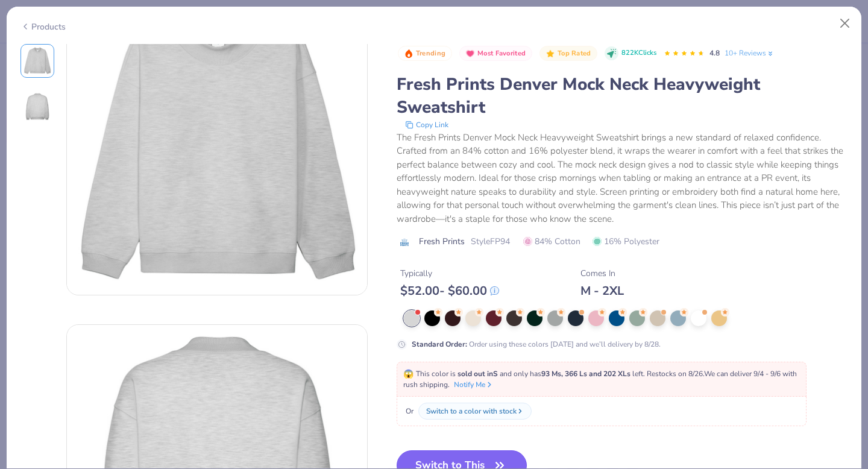 The width and height of the screenshot is (868, 469). I want to click on span: 822K Clicks, so click(639, 53).